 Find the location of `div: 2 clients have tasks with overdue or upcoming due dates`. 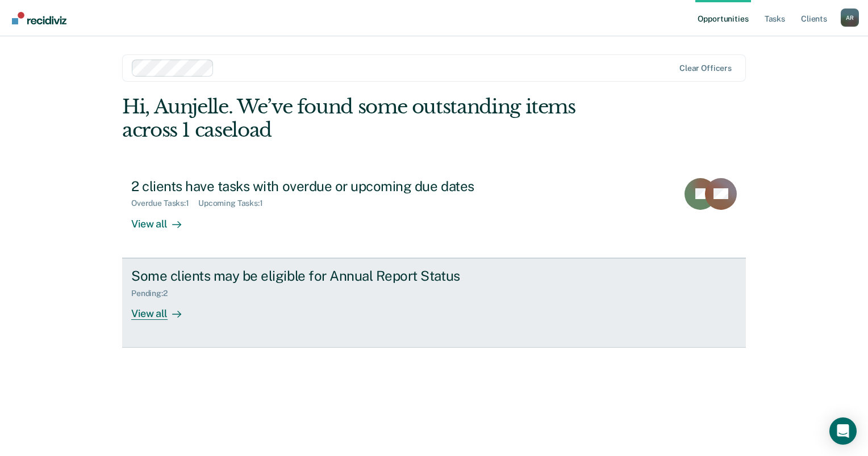

div: 2 clients have tasks with overdue or upcoming due dates is located at coordinates (331, 186).